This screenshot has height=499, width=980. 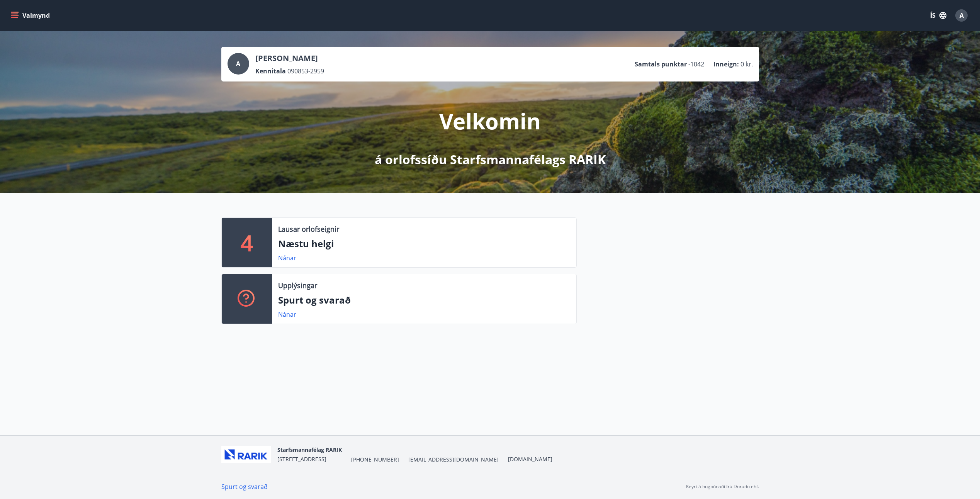 What do you see at coordinates (31, 15) in the screenshot?
I see `button: menu` at bounding box center [31, 15].